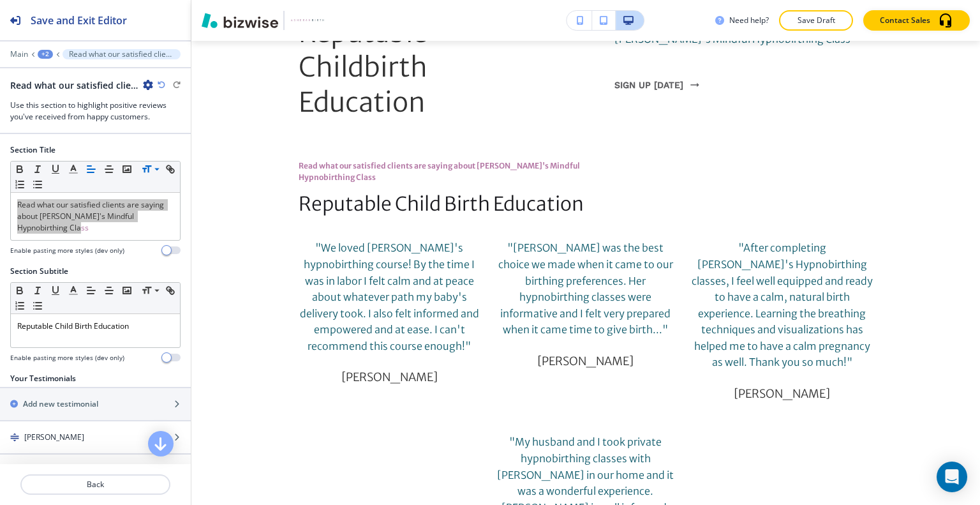 The image size is (980, 505). I want to click on button: +2, so click(46, 54).